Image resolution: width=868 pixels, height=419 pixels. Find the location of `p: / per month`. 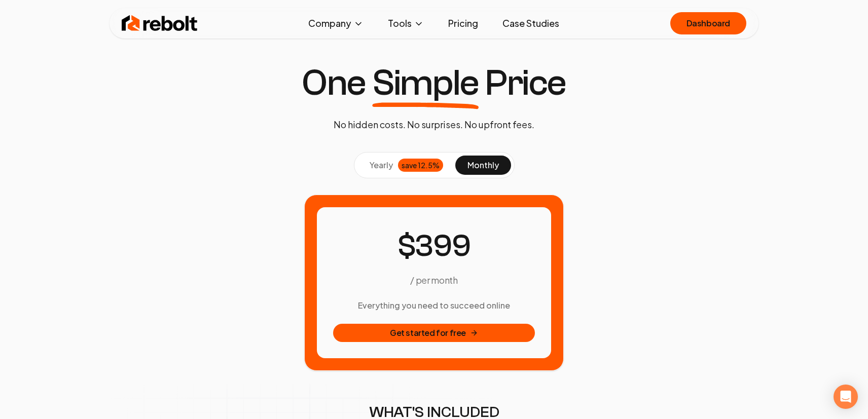

p: / per month is located at coordinates (434, 281).